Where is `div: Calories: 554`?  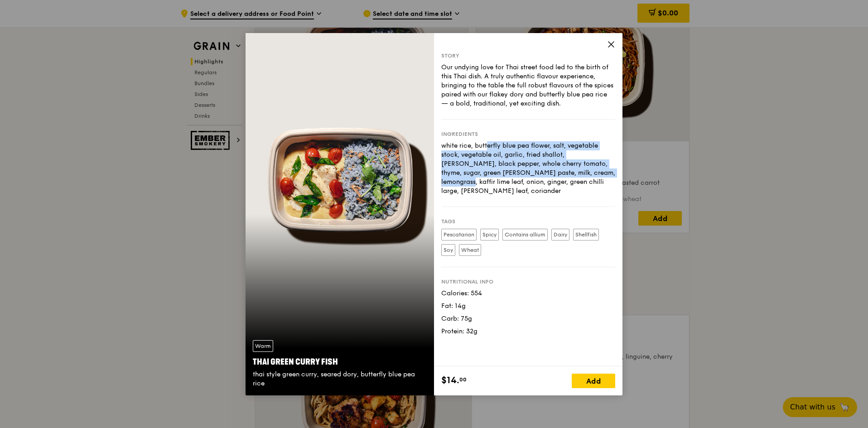 div: Calories: 554 is located at coordinates (529, 294).